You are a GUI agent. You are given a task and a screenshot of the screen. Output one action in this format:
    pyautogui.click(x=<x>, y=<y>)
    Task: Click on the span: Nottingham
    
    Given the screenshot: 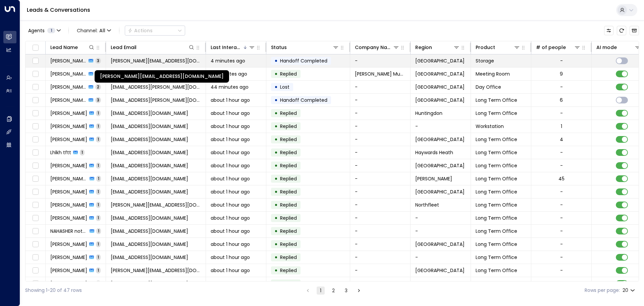 What is the action you would take?
    pyautogui.click(x=440, y=61)
    